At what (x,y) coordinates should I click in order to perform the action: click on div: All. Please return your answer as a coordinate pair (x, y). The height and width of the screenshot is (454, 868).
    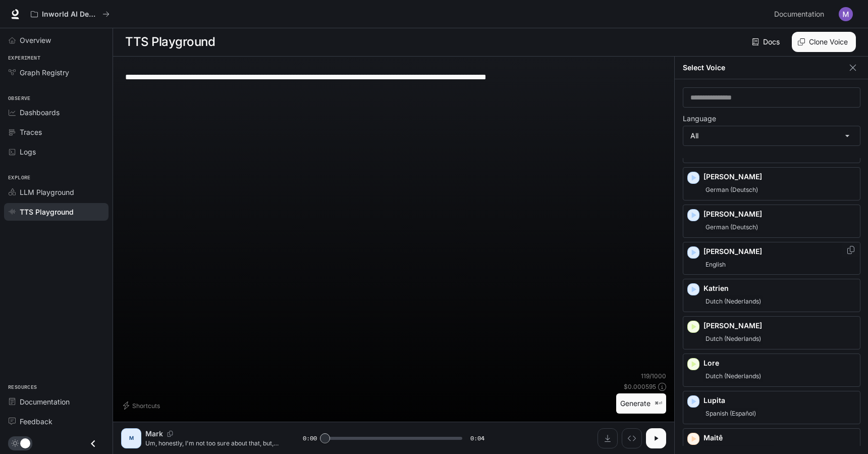
    Looking at the image, I should click on (772, 136).